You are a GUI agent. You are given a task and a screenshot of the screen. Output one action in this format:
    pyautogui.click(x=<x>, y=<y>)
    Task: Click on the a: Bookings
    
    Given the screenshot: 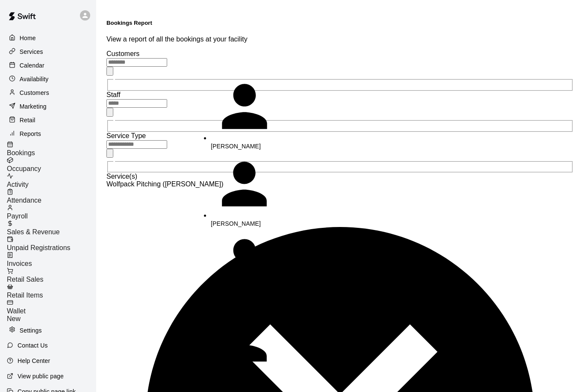 What is the action you would take?
    pyautogui.click(x=51, y=149)
    